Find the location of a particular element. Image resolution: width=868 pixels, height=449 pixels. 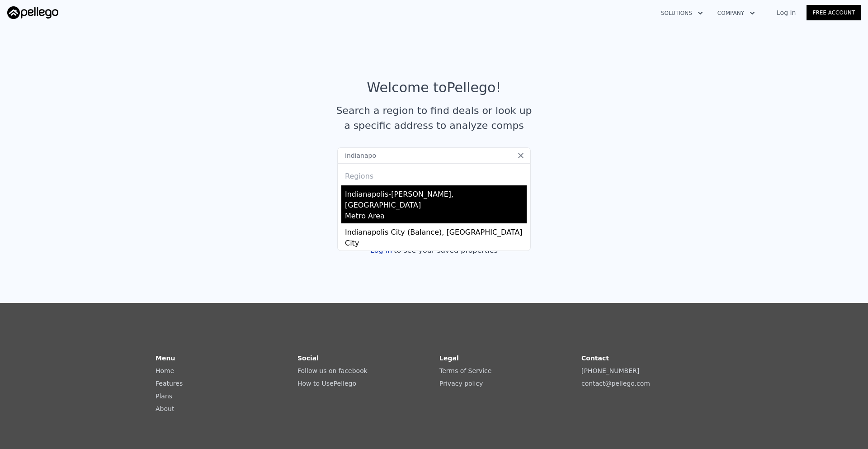

strong: Social is located at coordinates (308, 358).